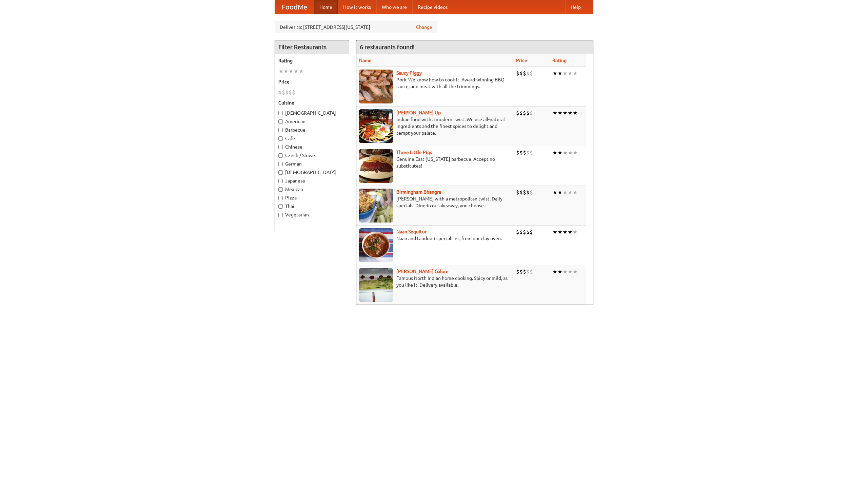  What do you see at coordinates (312, 214) in the screenshot?
I see `label: Vegetarian` at bounding box center [312, 214].